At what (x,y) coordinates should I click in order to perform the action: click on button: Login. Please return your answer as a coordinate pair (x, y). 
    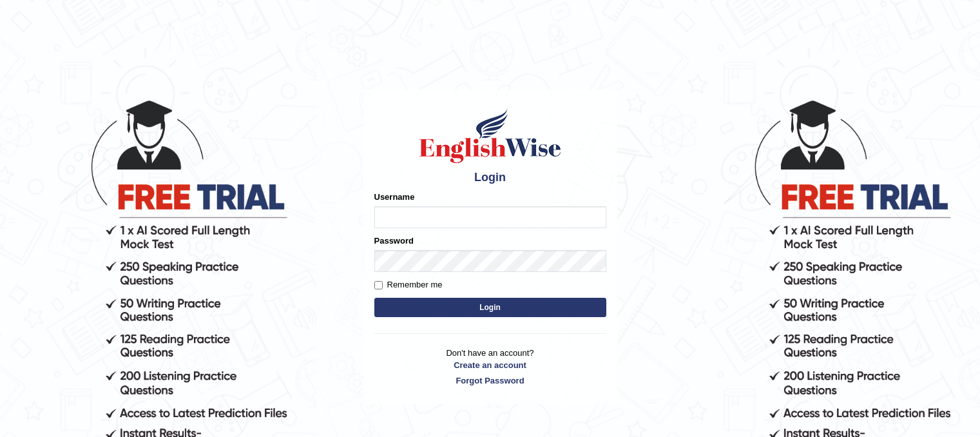
    Looking at the image, I should click on (490, 307).